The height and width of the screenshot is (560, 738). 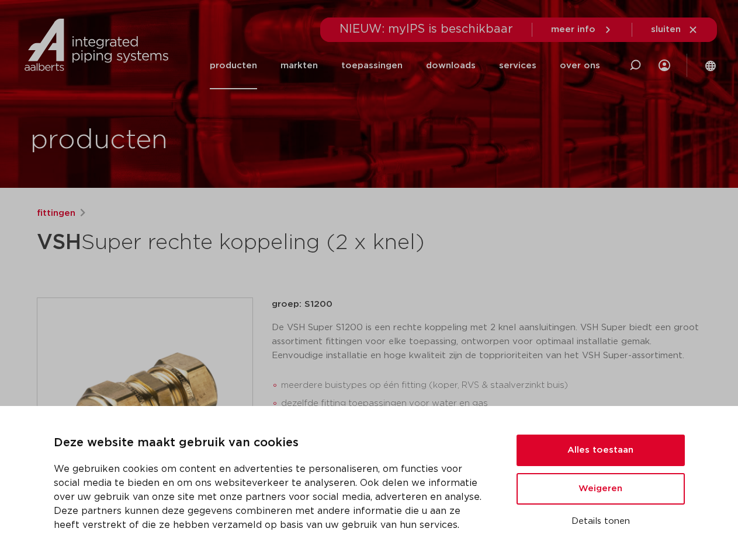 I want to click on li: meerdere buistypes op één fitting (koper, RVS & staalverzinkt buis), so click(x=491, y=385).